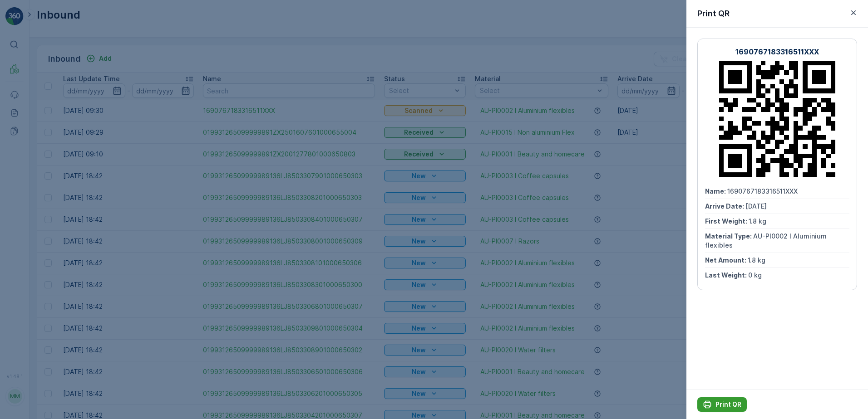  I want to click on span: Name :, so click(716, 191).